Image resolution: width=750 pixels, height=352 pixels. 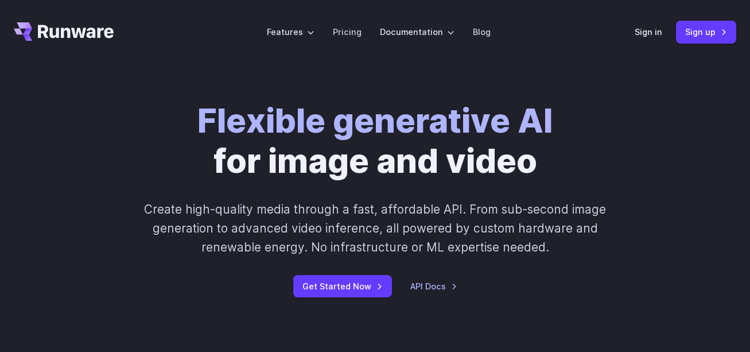 I want to click on a: Sign up, so click(x=706, y=32).